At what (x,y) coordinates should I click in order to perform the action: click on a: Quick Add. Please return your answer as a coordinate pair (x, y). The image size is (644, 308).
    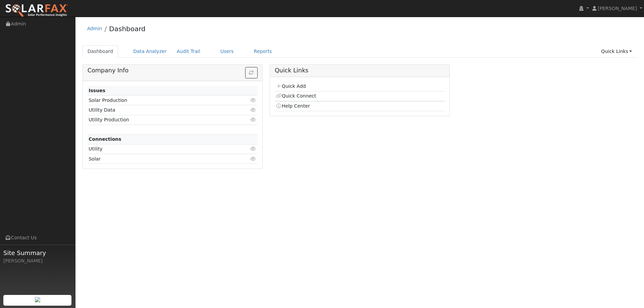
    Looking at the image, I should click on (290, 86).